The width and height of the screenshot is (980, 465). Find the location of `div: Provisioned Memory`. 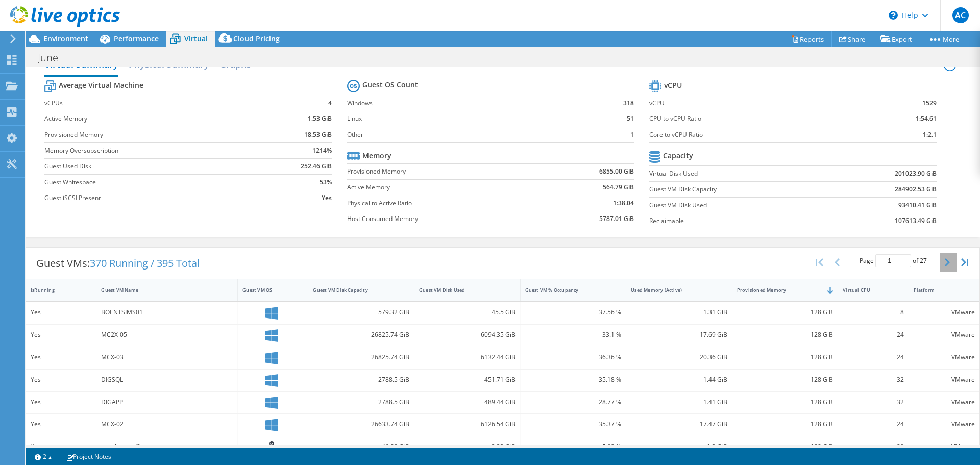

div: Provisioned Memory is located at coordinates (779, 290).